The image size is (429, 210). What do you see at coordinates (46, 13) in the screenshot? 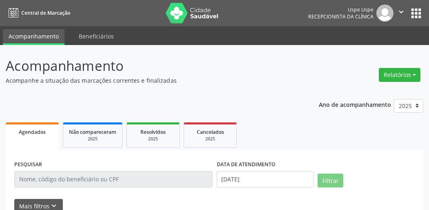
I see `span: Central de Marcação` at bounding box center [46, 13].